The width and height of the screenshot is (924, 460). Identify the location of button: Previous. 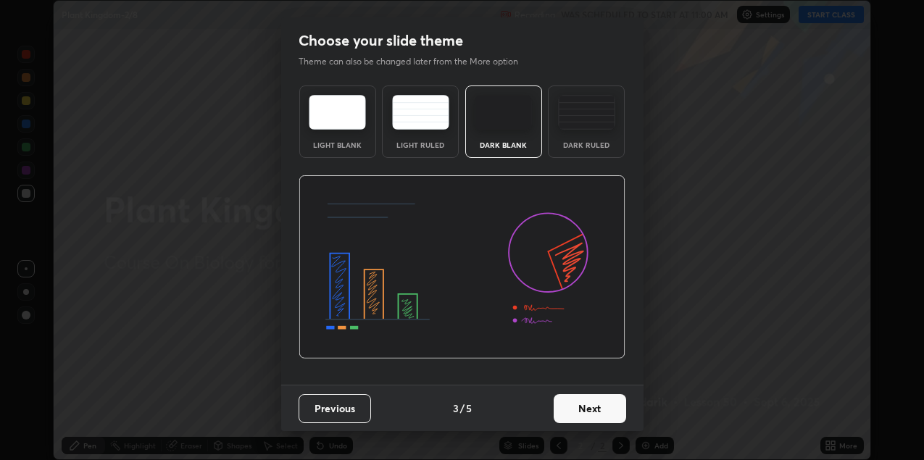
(335, 409).